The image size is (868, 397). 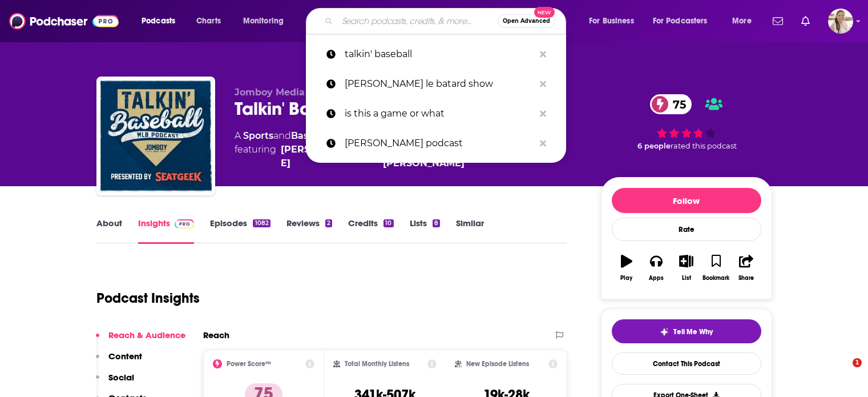 What do you see at coordinates (408, 150) in the screenshot?
I see `div: A podcast` at bounding box center [408, 150].